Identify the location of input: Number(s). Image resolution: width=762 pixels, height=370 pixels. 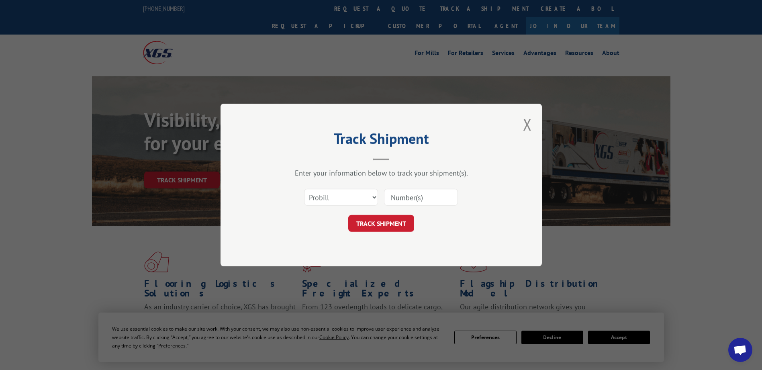
(421, 197).